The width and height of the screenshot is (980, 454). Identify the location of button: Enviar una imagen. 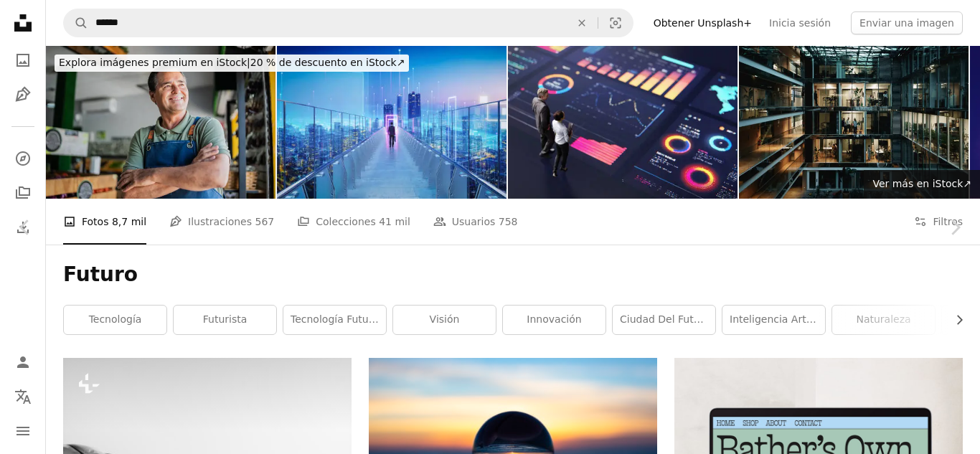
(907, 23).